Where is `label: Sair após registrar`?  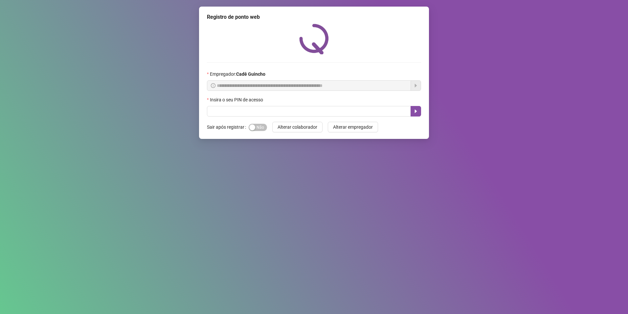 label: Sair após registrar is located at coordinates (228, 127).